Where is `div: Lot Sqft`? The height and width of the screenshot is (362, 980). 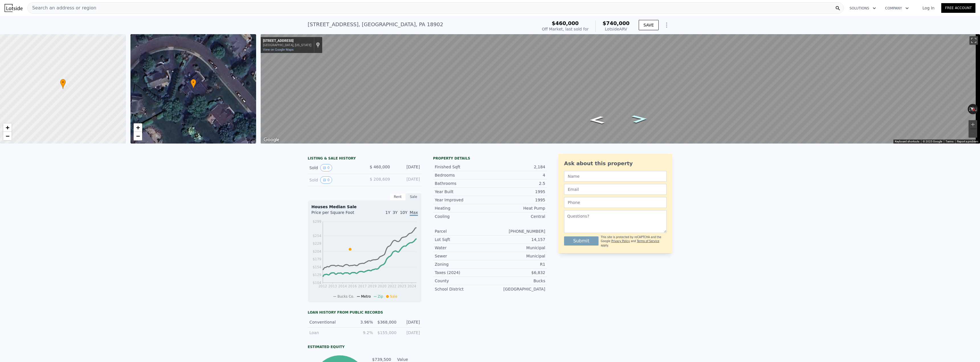 div: Lot Sqft is located at coordinates (462, 240).